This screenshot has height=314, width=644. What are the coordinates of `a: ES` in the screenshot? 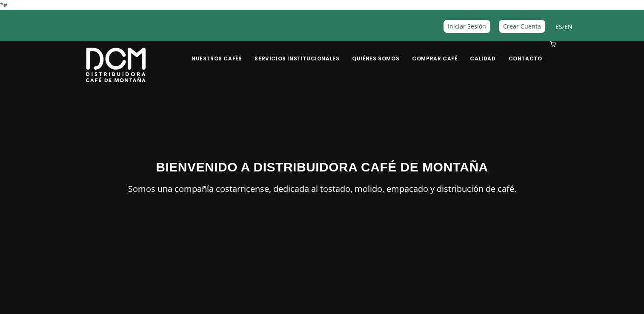 It's located at (559, 26).